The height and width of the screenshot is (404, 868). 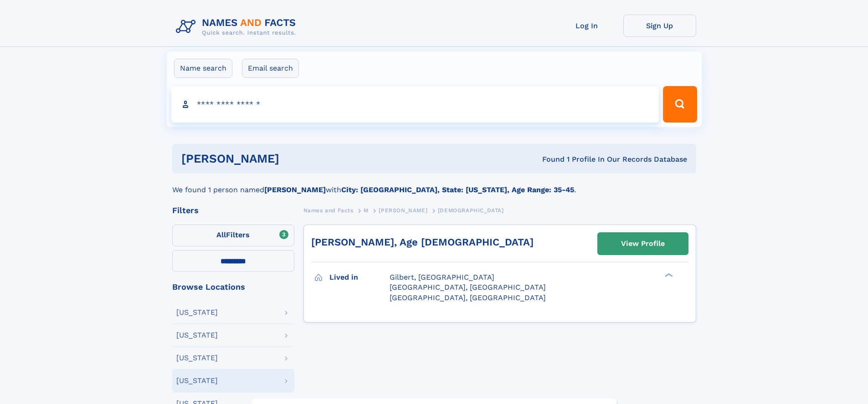 I want to click on img: Logo Names and Facts, so click(x=238, y=27).